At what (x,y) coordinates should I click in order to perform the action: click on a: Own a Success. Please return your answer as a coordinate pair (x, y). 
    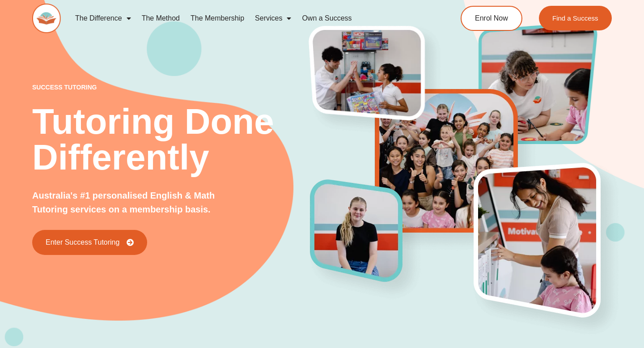
    Looking at the image, I should click on (327, 18).